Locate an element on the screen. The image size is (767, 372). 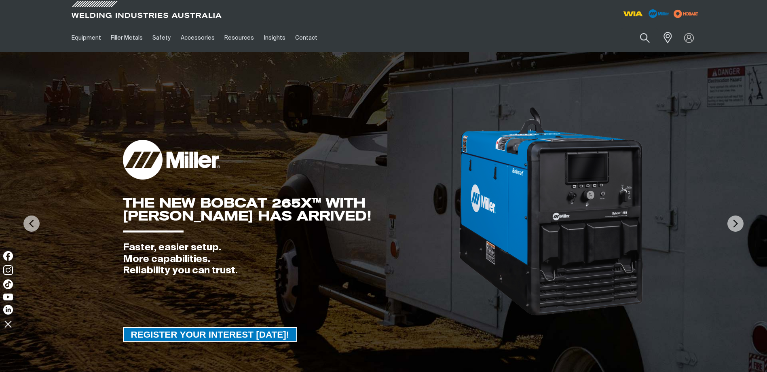
a: REGISTER YOUR INTEREST TODAY! is located at coordinates (210, 334).